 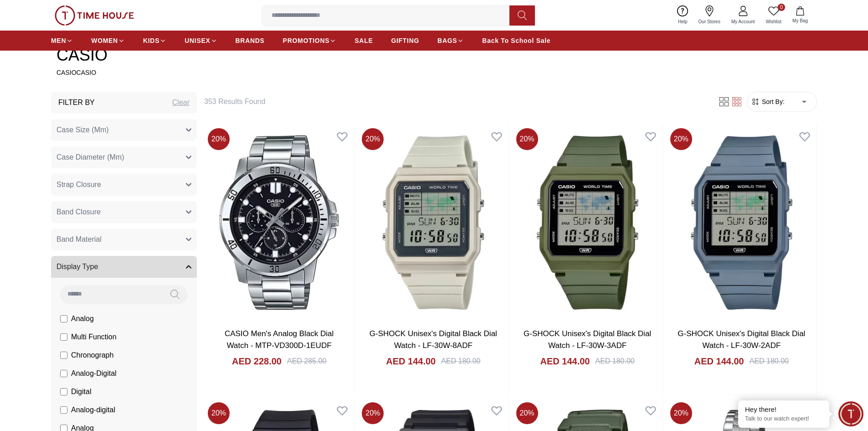 What do you see at coordinates (200, 41) in the screenshot?
I see `a: UNISEX` at bounding box center [200, 41].